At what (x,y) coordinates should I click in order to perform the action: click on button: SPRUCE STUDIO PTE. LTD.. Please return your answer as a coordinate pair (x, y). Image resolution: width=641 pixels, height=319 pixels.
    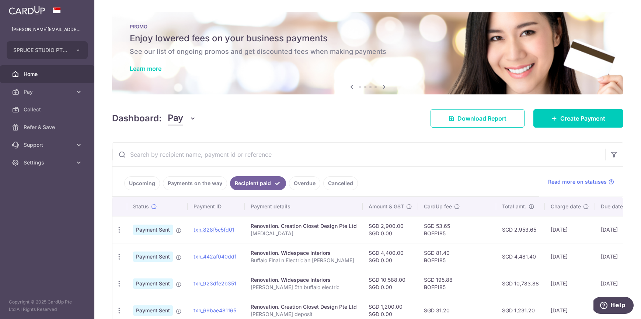
    Looking at the image, I should click on (47, 50).